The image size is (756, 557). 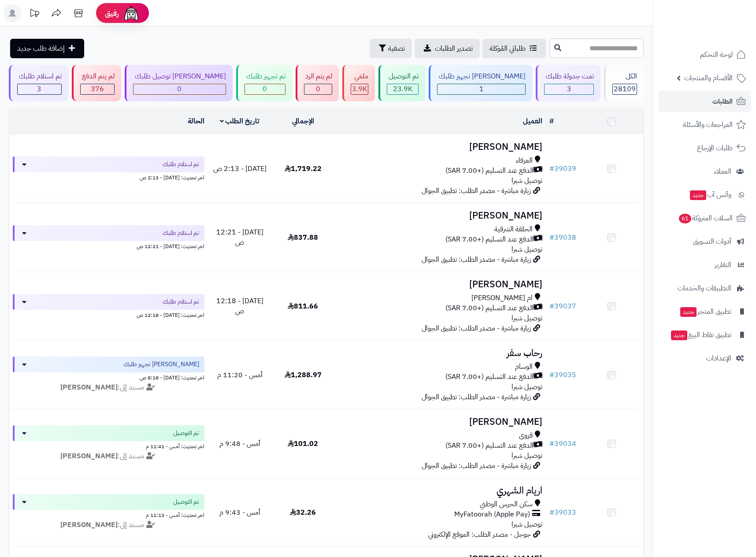 What do you see at coordinates (533, 121) in the screenshot?
I see `a: العميل` at bounding box center [533, 121].